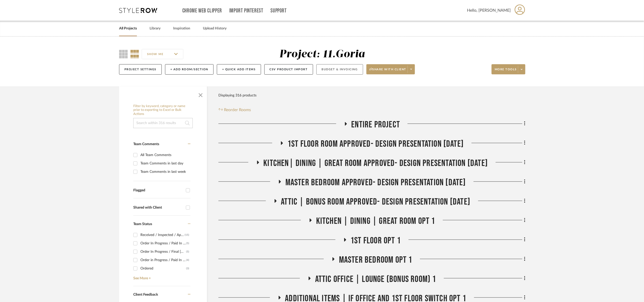 The image size is (644, 302). Describe the element at coordinates (163, 235) in the screenshot. I see `div: Received / Inspected / Approved` at that location.